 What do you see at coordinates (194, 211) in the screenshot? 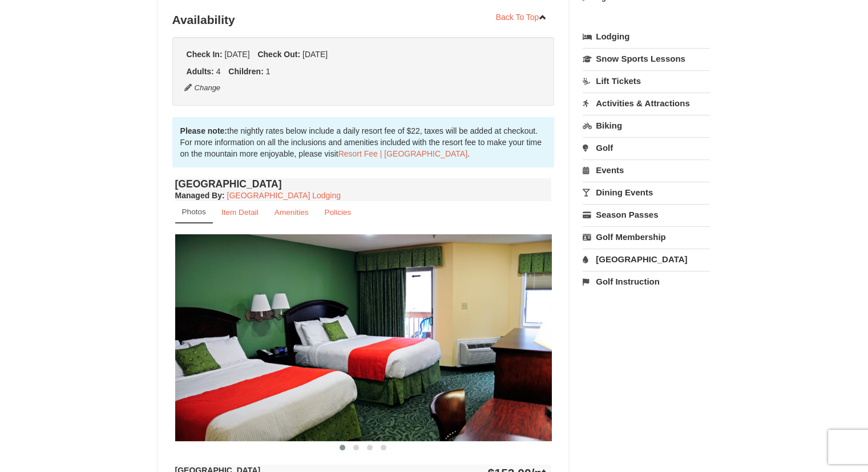
I see `small: Photos` at bounding box center [194, 211].